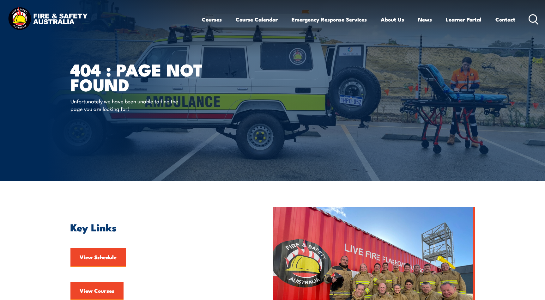 This screenshot has height=300, width=545. What do you see at coordinates (128, 105) in the screenshot?
I see `p: Unfortunately we have been unable to find the page you are looking for!` at bounding box center [128, 105].